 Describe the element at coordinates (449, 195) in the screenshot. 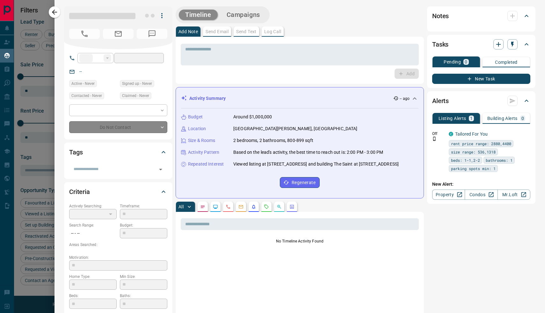

I see `a: Property` at that location.